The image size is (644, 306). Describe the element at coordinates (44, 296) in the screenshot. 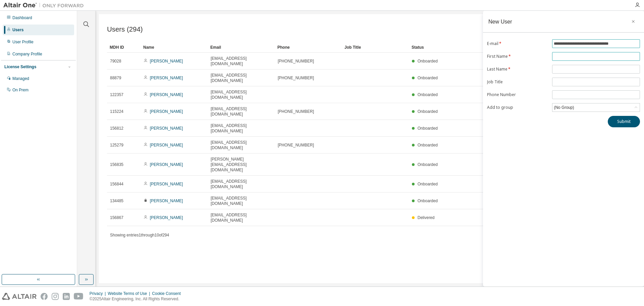

I see `img: facebook.svg` at that location.